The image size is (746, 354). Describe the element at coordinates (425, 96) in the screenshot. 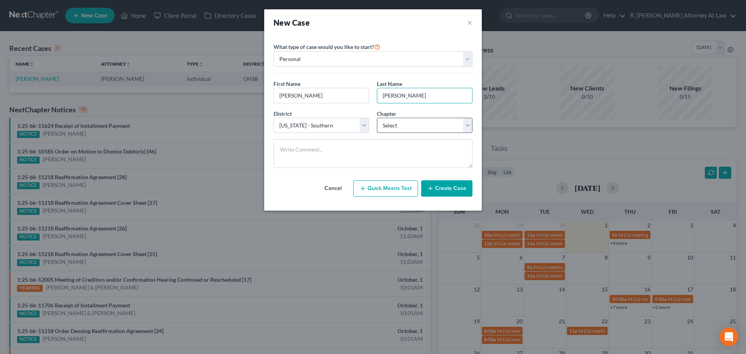

I see `input: Enter Last Name` at that location.